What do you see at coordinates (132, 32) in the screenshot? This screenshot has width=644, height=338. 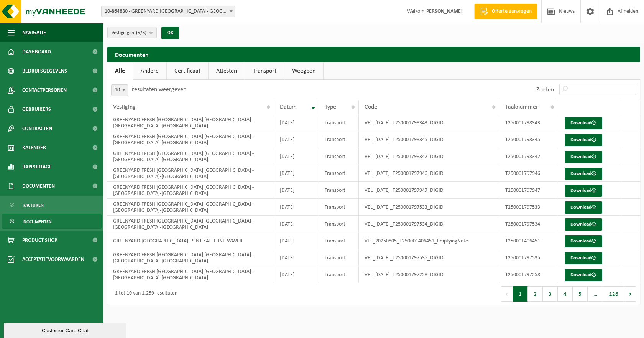 I see `button: Vestigingen(5/5)` at bounding box center [132, 32].